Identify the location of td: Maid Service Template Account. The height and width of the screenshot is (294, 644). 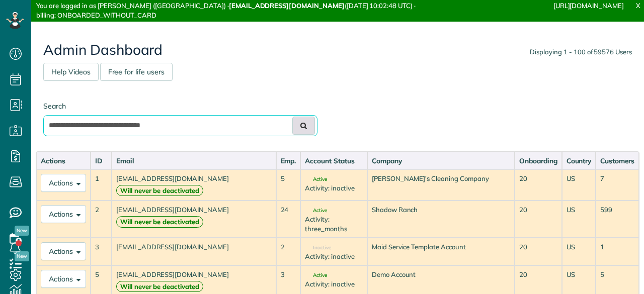
(441, 251).